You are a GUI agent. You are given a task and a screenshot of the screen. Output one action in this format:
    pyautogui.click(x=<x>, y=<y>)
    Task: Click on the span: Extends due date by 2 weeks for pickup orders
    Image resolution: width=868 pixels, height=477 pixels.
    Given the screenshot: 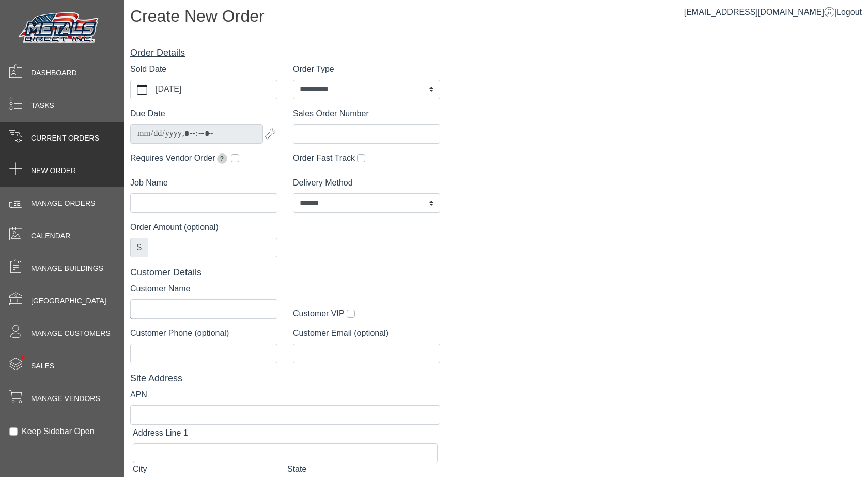 What is the action you would take?
    pyautogui.click(x=222, y=159)
    